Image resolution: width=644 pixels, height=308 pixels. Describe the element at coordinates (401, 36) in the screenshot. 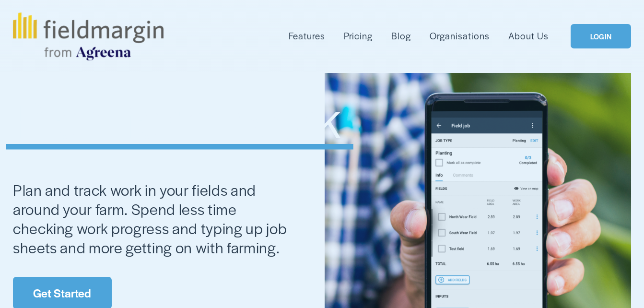

I see `a: Blog` at that location.